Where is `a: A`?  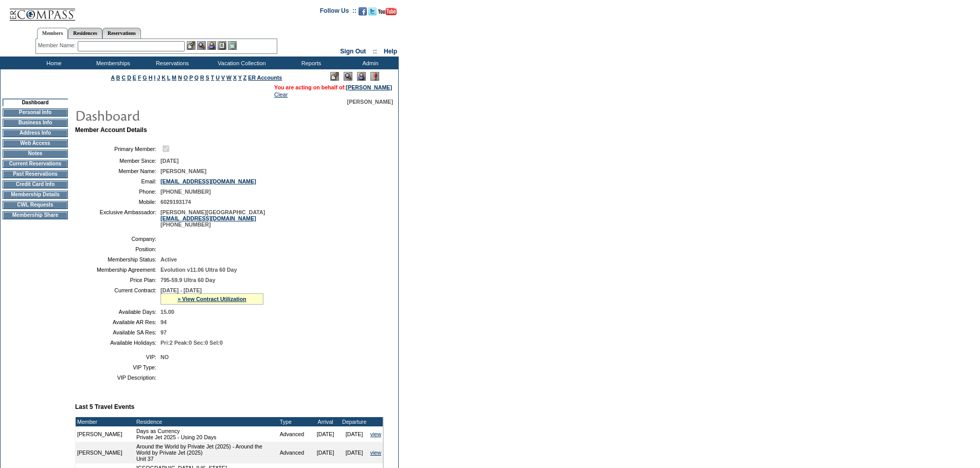 a: A is located at coordinates (113, 78).